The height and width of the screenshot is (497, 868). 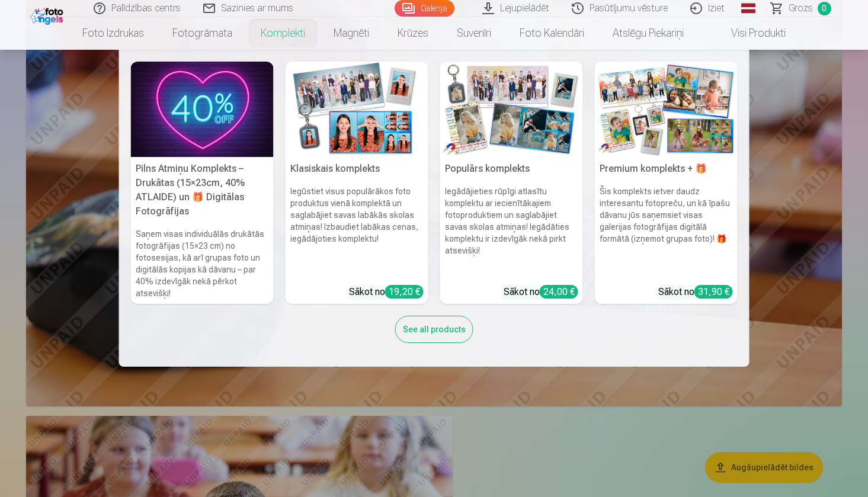 I want to click on a: Komplekti, so click(x=283, y=33).